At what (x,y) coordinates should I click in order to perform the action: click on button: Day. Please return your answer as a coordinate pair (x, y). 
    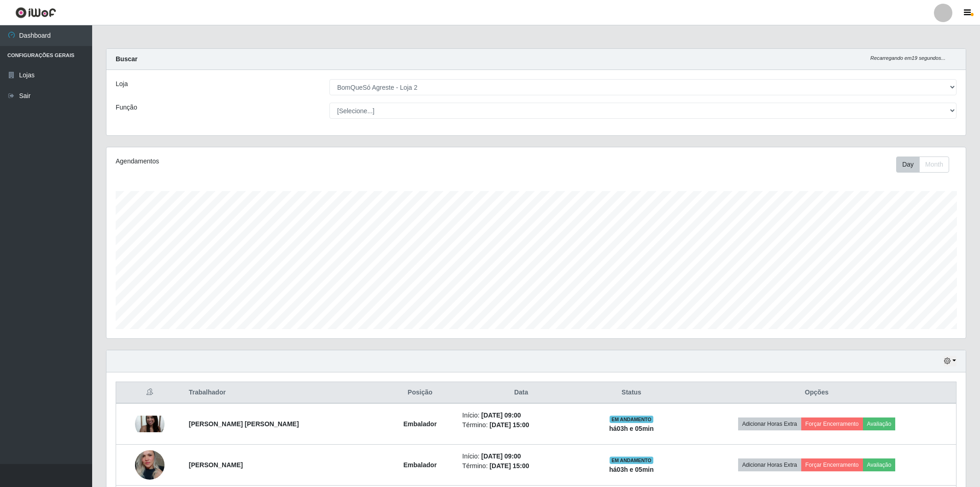
    Looking at the image, I should click on (908, 164).